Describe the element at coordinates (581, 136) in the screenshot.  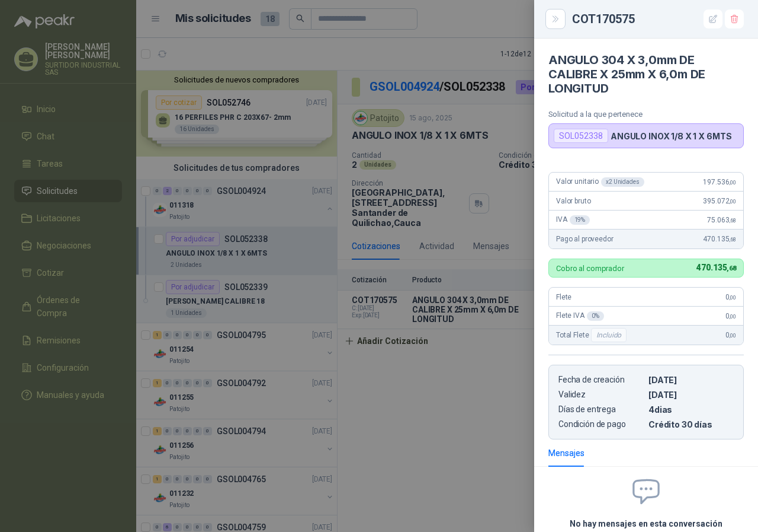
I see `div: SOL052338` at that location.